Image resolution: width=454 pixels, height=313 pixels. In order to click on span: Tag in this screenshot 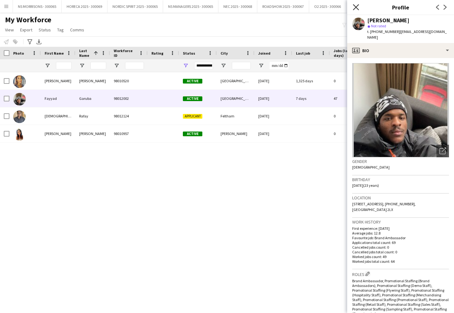, I will do `click(60, 30)`.